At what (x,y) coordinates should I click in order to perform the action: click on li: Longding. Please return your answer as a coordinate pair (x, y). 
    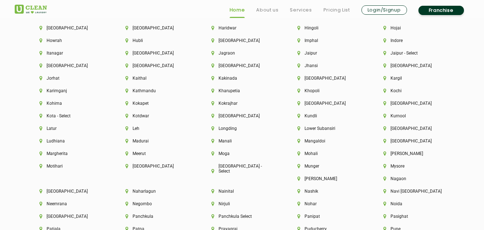
    Looking at the image, I should click on (242, 128).